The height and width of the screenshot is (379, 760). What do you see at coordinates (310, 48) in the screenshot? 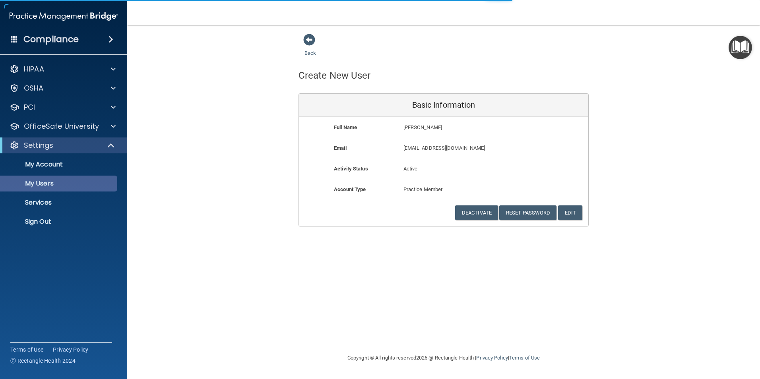
I see `a: Back` at bounding box center [310, 48].